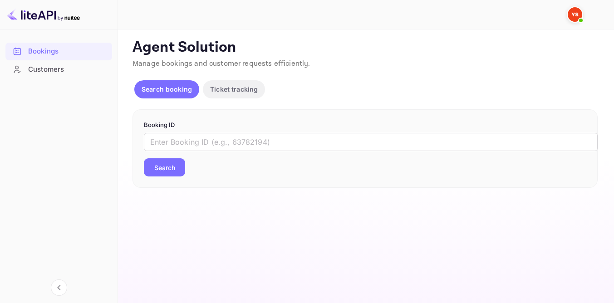  I want to click on img: LiteAPI logo, so click(44, 15).